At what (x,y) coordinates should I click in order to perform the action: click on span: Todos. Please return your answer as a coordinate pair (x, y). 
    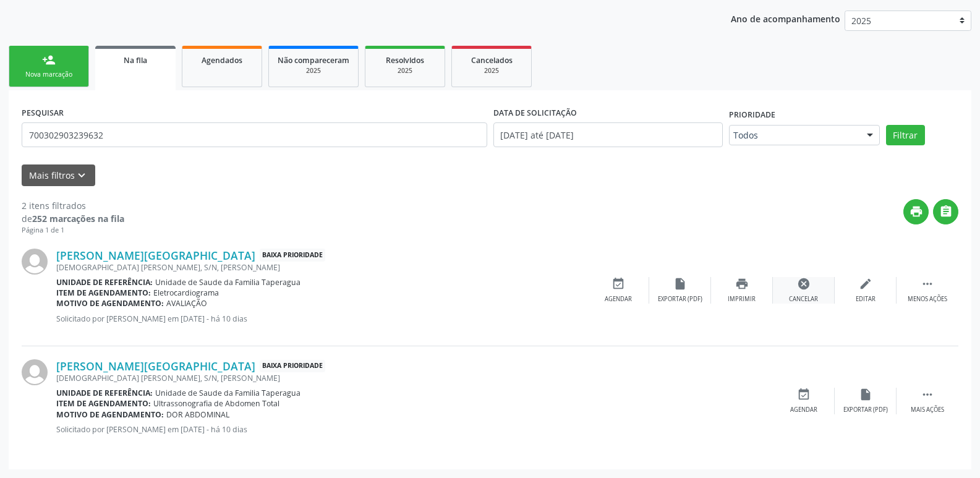
    Looking at the image, I should click on (794, 136).